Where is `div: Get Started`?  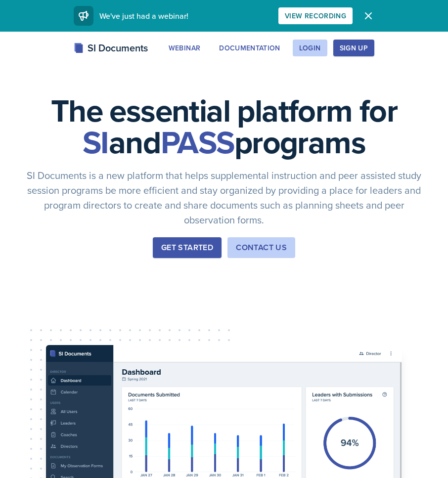
div: Get Started is located at coordinates (187, 248).